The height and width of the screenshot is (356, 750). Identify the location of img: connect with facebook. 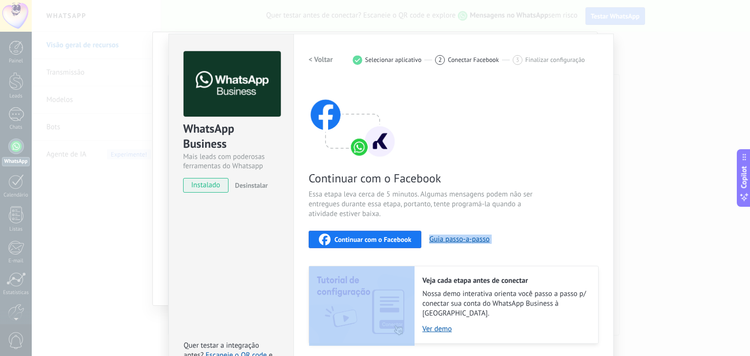
(352, 120).